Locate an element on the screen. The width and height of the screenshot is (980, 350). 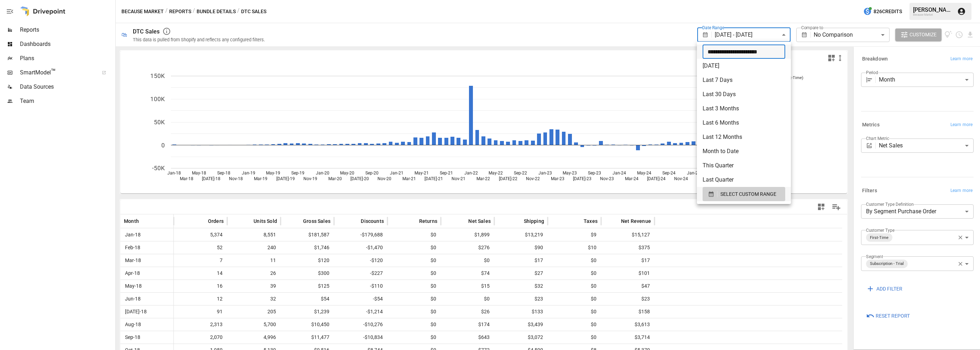
li: Last 30 Days is located at coordinates (744, 95).